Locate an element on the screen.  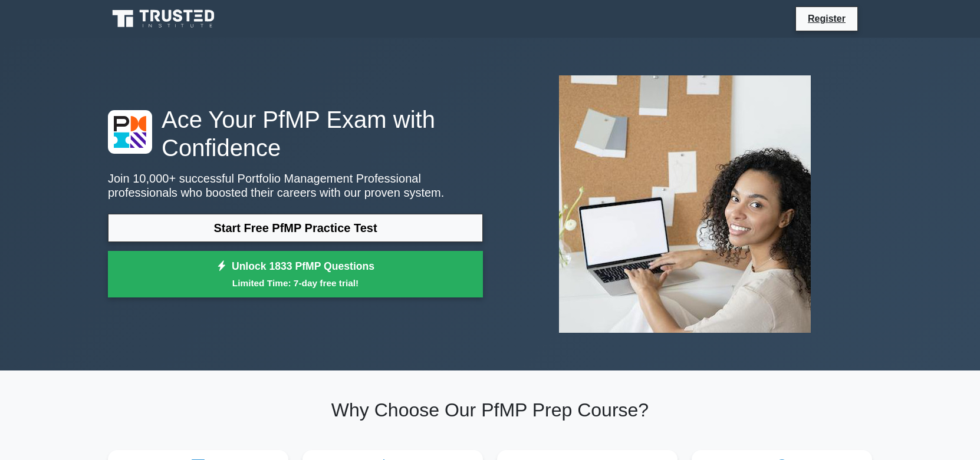
small: Limited Time: 7-day free trial! is located at coordinates (295, 283).